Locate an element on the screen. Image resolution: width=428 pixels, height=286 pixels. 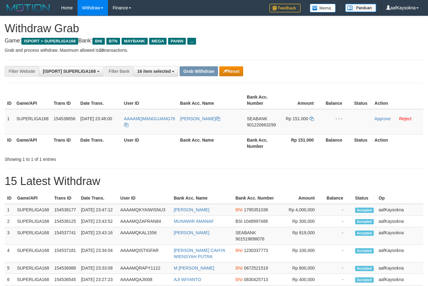
span: ISPORT > SUPERLIGA168 is located at coordinates (50, 41).